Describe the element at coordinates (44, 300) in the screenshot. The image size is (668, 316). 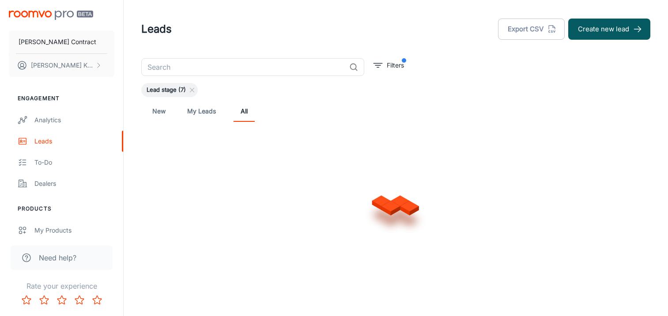
I see `button: Rate 2 star` at that location.